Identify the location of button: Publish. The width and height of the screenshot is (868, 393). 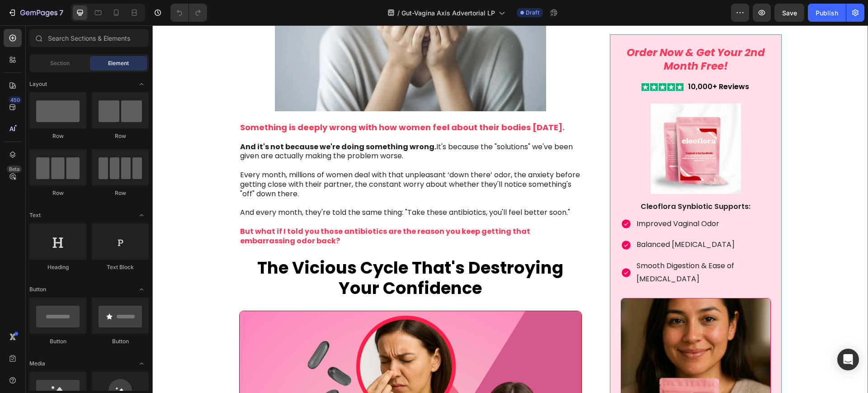
(827, 12).